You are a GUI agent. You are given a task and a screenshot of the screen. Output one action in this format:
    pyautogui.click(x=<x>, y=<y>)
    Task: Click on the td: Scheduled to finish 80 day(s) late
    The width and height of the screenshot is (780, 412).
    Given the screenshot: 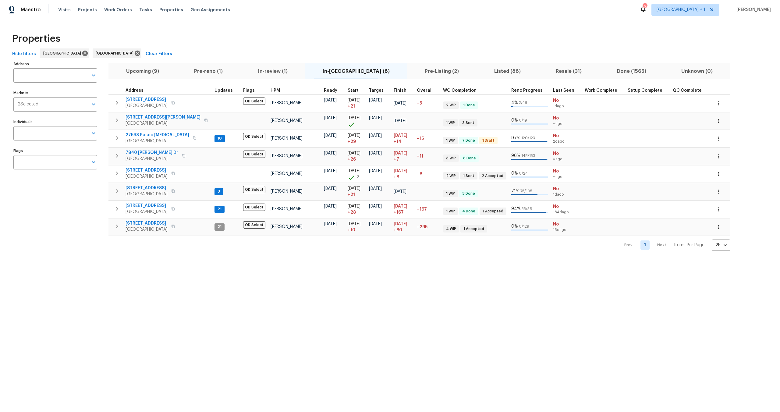 What is the action you would take?
    pyautogui.click(x=403, y=227)
    